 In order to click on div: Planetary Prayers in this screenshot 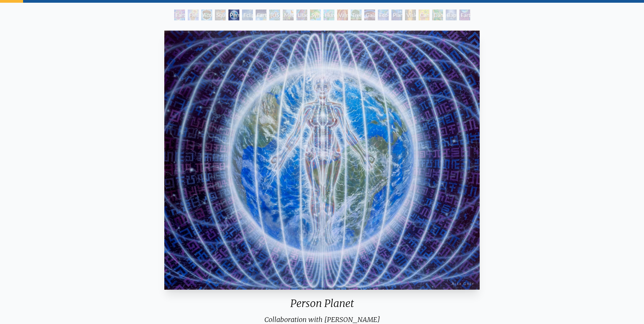, I will do `click(397, 15)`.